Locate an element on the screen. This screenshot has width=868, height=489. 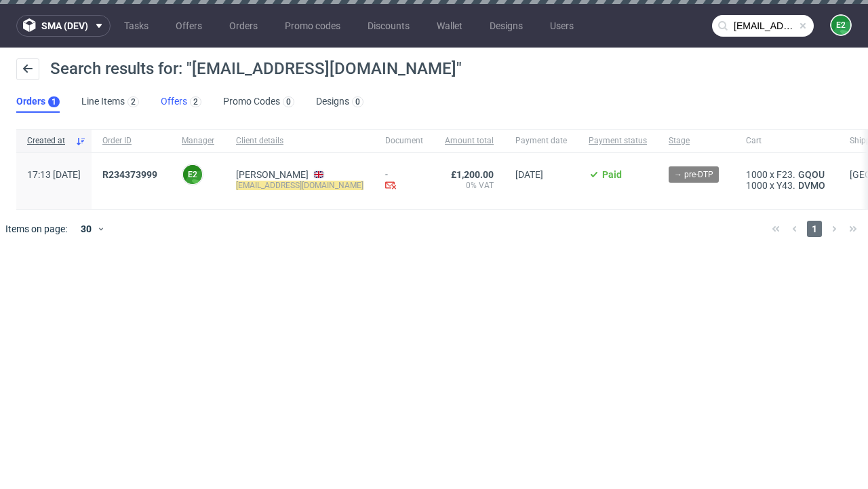
a: Line Items2 is located at coordinates (110, 102).